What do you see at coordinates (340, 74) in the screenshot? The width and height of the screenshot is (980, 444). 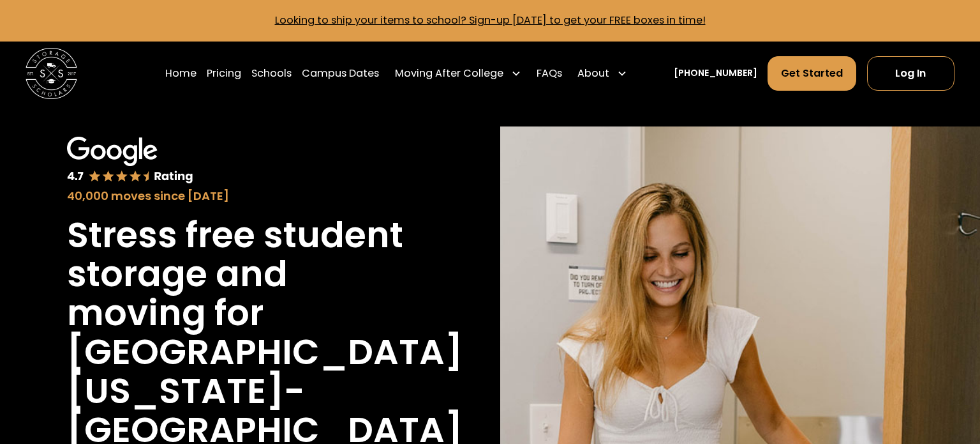 I see `a: Campus Dates` at bounding box center [340, 74].